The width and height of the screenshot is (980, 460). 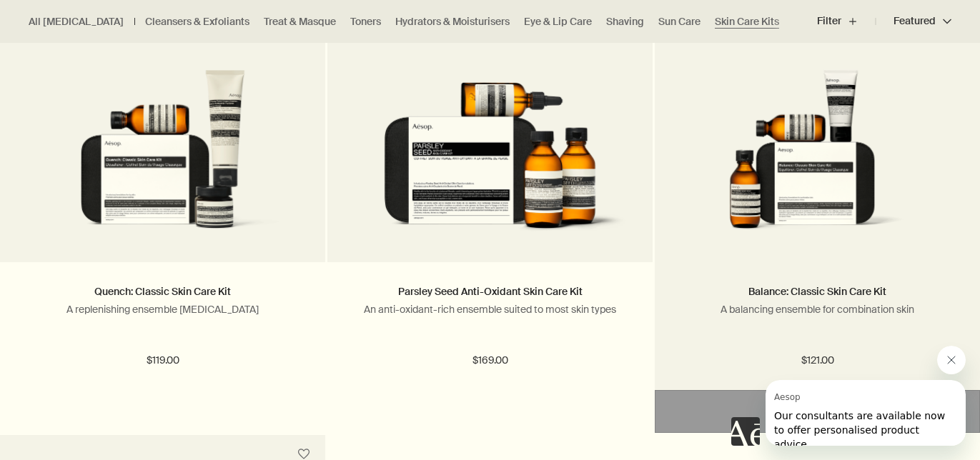 What do you see at coordinates (849, 396) in the screenshot?
I see `div: Aesop says "Our consultants are available now to offer personalised product advice.". Open messag...` at bounding box center [849, 396].